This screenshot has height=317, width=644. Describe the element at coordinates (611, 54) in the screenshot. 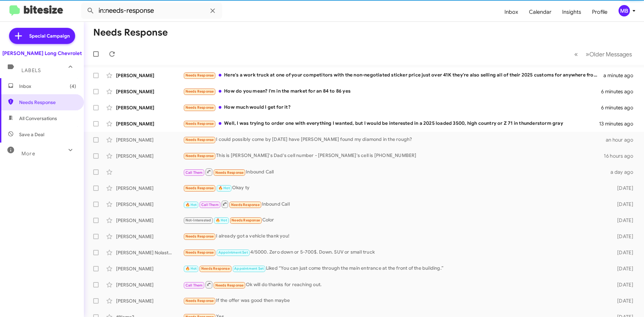

I see `span: Older Messages` at that location.